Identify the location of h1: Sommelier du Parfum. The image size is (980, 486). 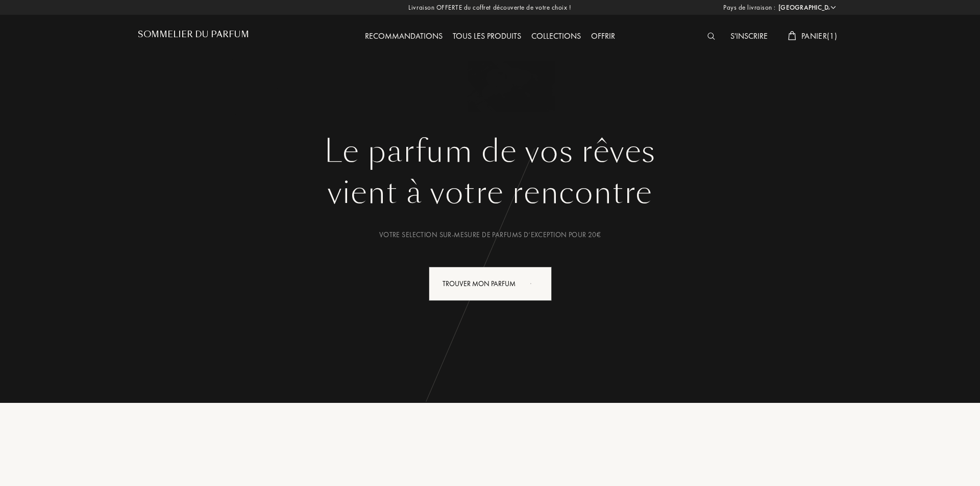
(193, 35).